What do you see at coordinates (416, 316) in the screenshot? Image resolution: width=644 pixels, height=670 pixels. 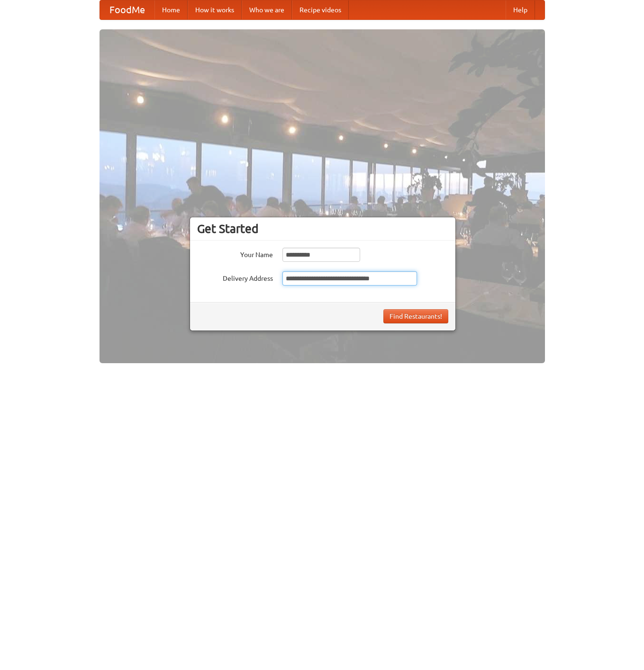 I see `button: Find Restaurants!` at bounding box center [416, 316].